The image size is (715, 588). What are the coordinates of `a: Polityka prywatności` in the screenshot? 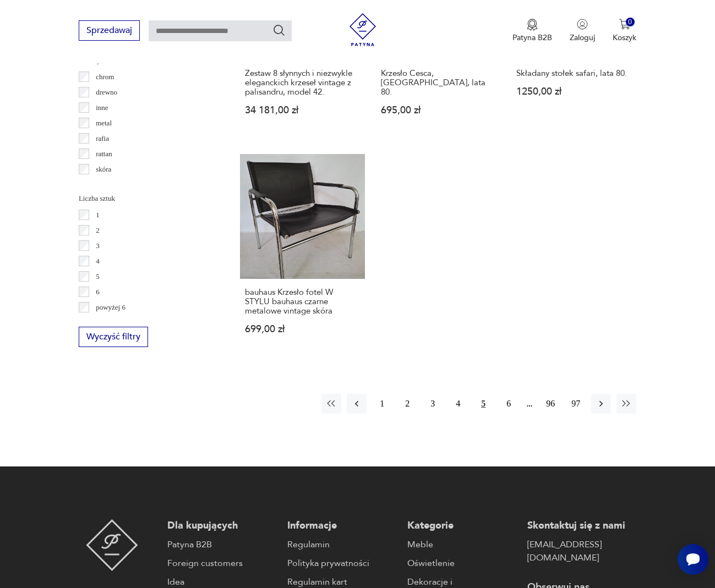 It's located at (342, 564).